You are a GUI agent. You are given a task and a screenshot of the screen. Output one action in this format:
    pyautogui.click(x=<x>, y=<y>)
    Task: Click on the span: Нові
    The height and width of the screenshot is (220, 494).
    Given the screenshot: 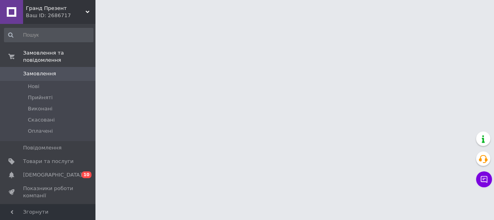 What is the action you would take?
    pyautogui.click(x=33, y=86)
    